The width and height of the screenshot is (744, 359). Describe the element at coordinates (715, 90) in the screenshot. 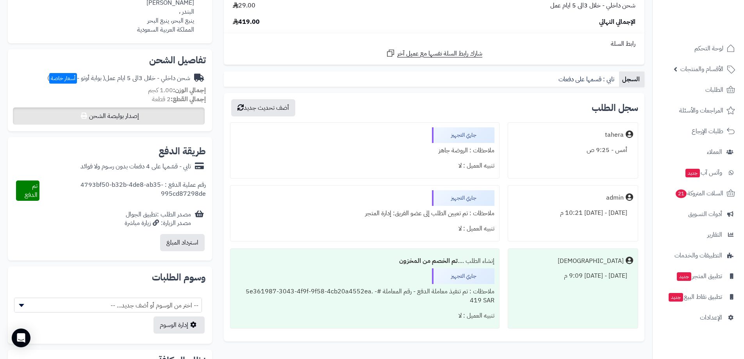

I see `span: الطلبات` at that location.